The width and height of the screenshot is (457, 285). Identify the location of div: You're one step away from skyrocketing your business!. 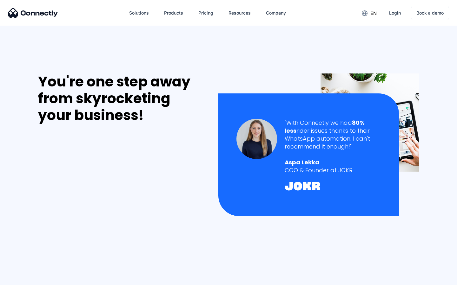
(121, 99).